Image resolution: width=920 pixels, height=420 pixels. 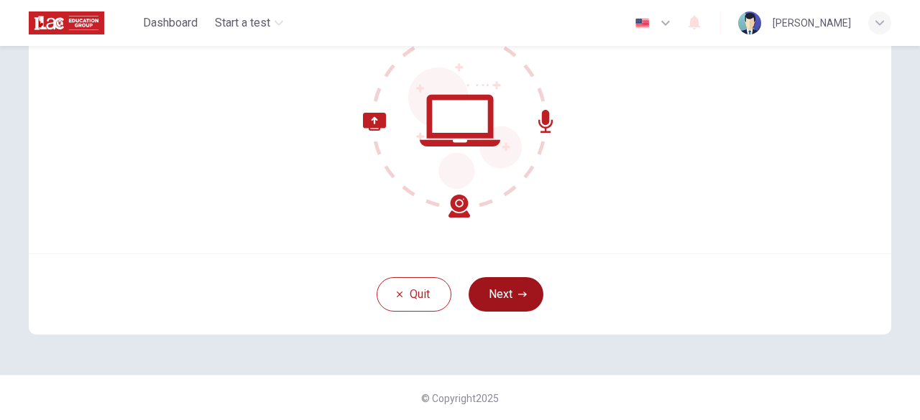 I want to click on span: Start a test, so click(x=242, y=23).